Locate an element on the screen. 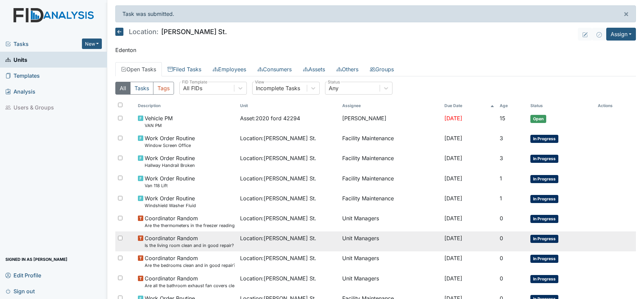 This screenshot has height=299, width=644. span: Work Order Routine Windshield Washer Fluid is located at coordinates (170, 201).